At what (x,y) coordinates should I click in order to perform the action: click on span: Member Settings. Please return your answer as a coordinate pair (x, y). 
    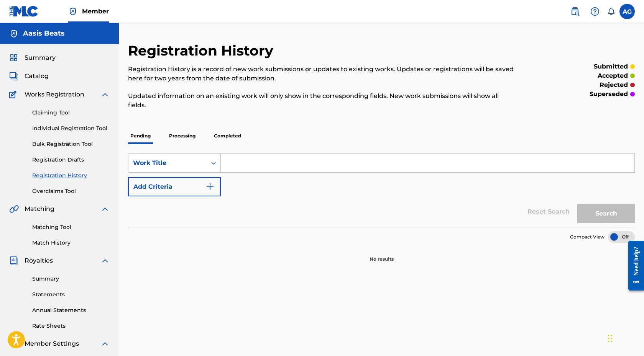
    Looking at the image, I should click on (52, 344).